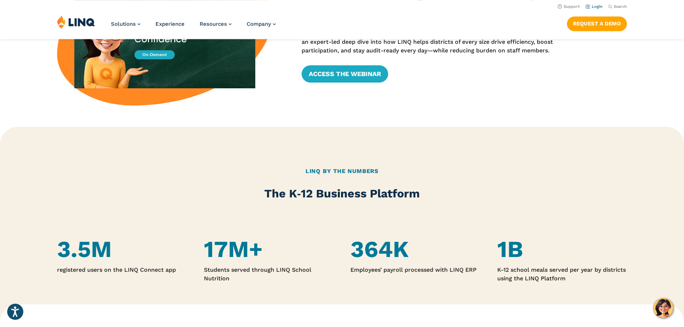  I want to click on a: Login, so click(594, 6).